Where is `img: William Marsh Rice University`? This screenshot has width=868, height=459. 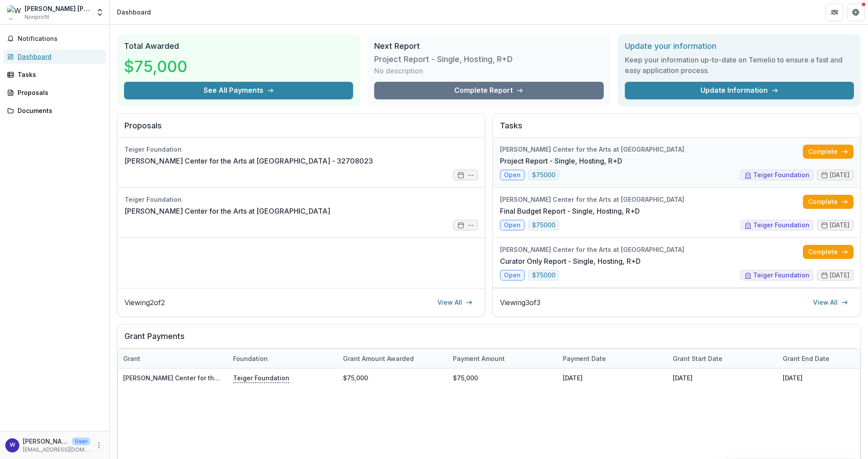
img: William Marsh Rice University is located at coordinates (14, 13).